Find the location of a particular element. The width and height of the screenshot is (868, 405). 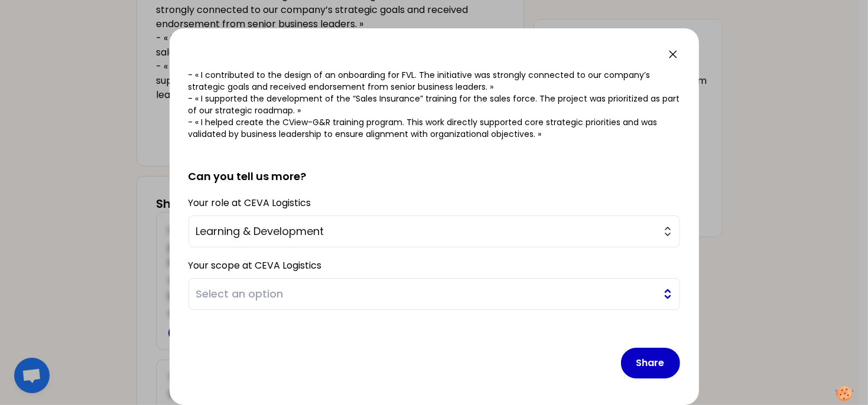

p: Examples: - « I contributed to the design of an onboarding for FVL. The initiative was strongly c... is located at coordinates (434, 98).